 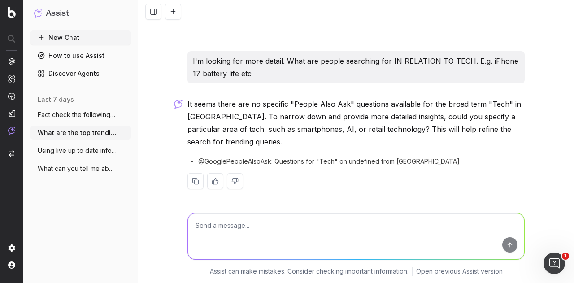 I want to click on button: New Chat, so click(x=81, y=38).